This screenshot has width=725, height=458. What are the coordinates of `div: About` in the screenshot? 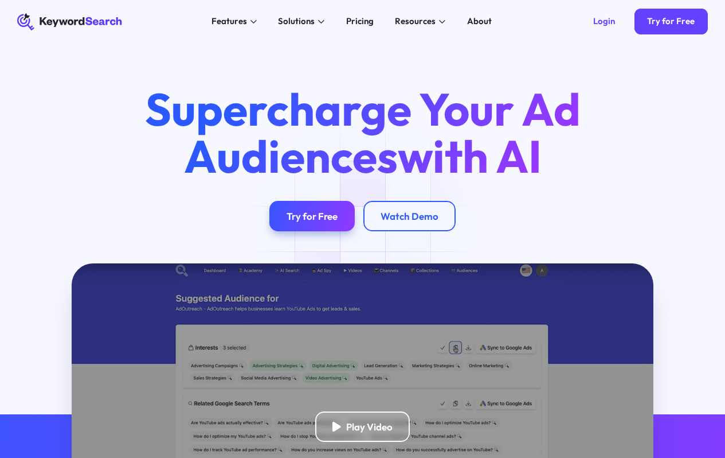 It's located at (479, 21).